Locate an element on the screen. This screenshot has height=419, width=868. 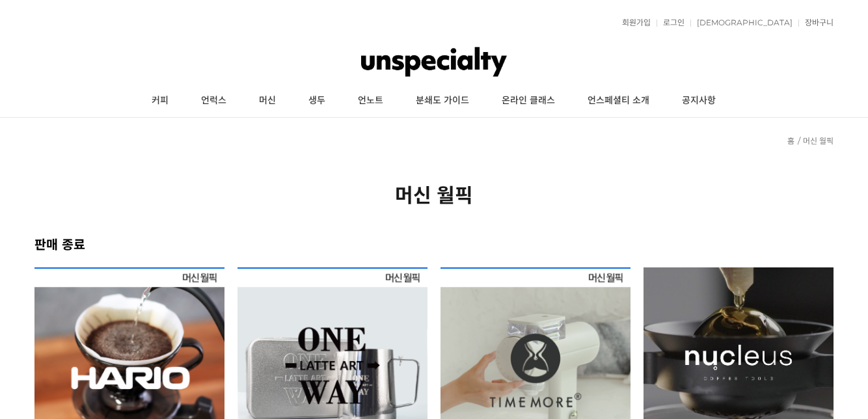
a: 로그인 is located at coordinates (671, 22).